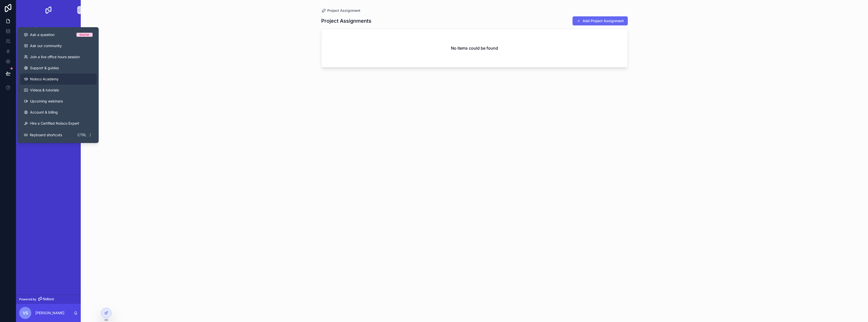 This screenshot has width=868, height=322. I want to click on a: Support & guides, so click(58, 68).